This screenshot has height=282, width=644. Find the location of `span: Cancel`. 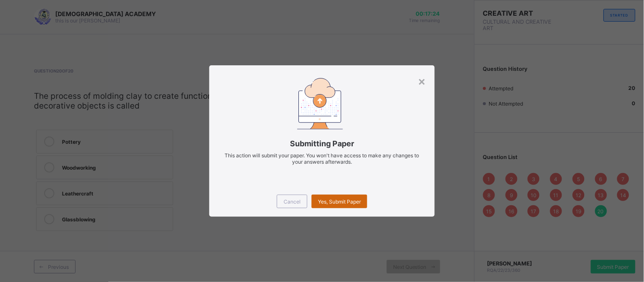

span: Cancel is located at coordinates (292, 202).